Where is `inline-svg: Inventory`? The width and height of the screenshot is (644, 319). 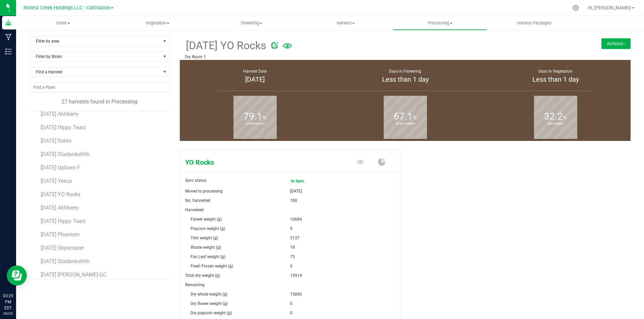
inline-svg: Inventory is located at coordinates (9, 52).